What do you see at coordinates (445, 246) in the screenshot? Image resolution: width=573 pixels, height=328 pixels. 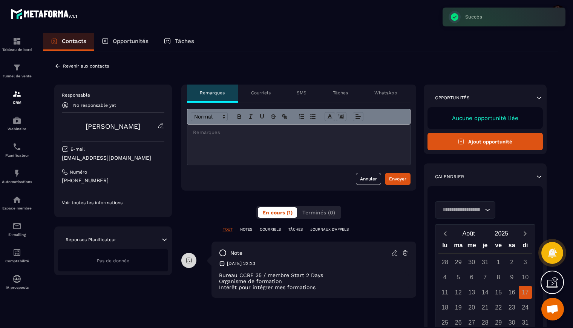 I see `div: lu` at bounding box center [445, 246].